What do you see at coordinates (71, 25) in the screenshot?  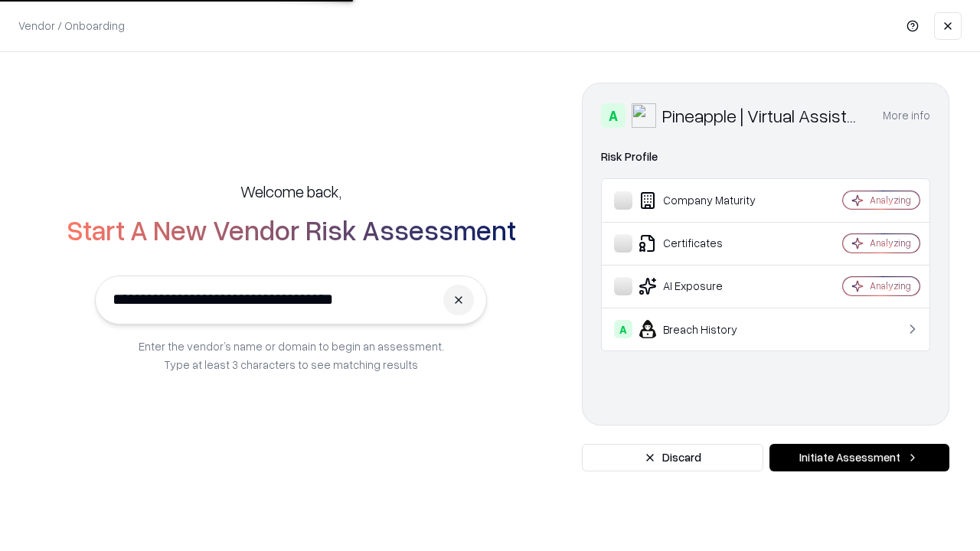 I see `p: Vendor / Onboarding` at bounding box center [71, 25].